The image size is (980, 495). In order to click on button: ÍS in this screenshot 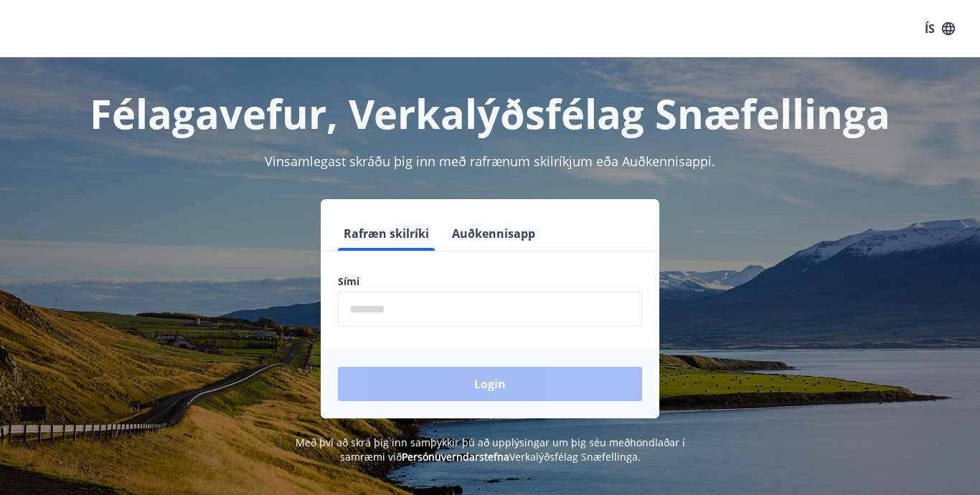, I will do `click(940, 29)`.